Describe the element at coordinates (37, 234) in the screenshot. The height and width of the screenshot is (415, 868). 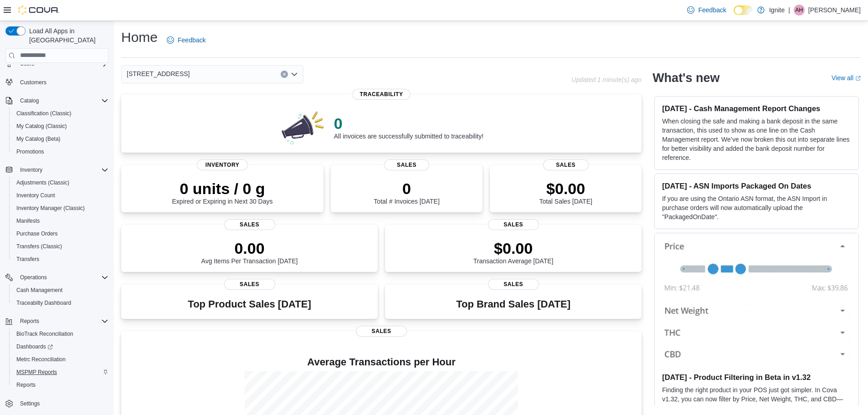
I see `span: Purchase Orders` at that location.